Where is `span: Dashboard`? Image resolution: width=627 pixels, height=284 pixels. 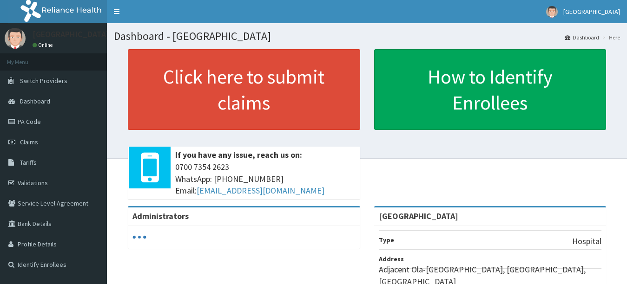
span: Dashboard is located at coordinates (35, 101).